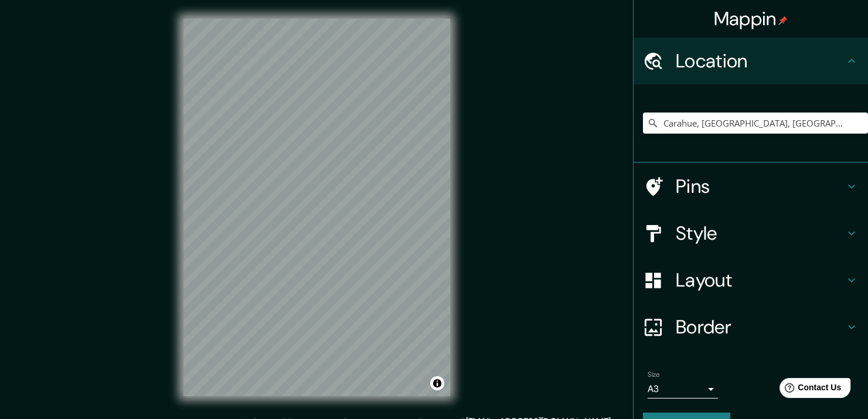  I want to click on div: Pins, so click(751, 186).